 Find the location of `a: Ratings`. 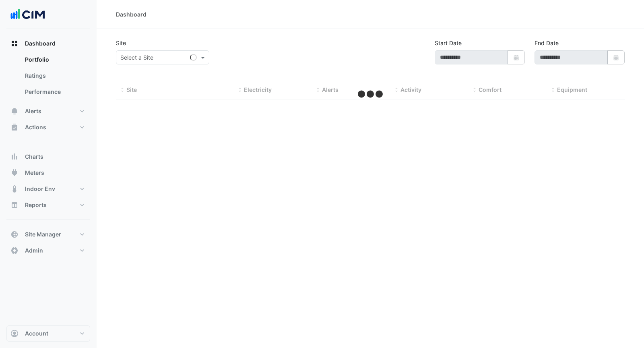

a: Ratings is located at coordinates (54, 76).